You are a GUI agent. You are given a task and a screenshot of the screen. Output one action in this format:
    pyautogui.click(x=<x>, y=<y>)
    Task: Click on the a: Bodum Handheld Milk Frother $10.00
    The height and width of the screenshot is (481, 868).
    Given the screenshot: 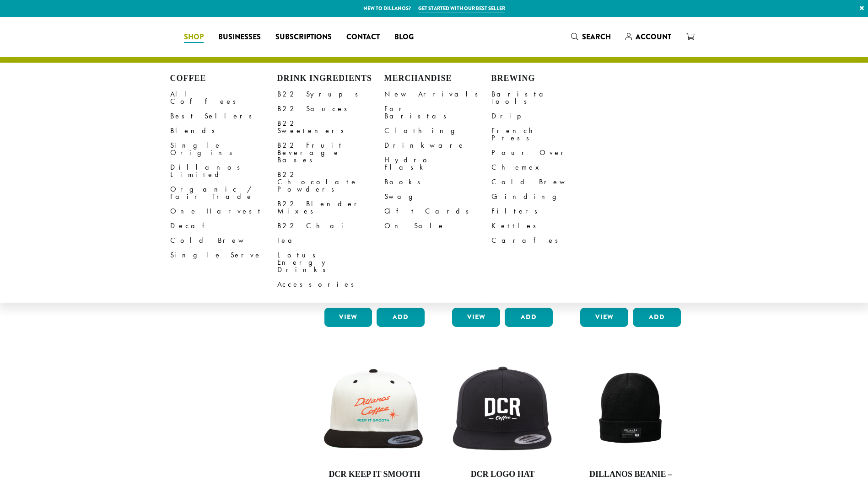 What is the action you would take?
    pyautogui.click(x=630, y=231)
    